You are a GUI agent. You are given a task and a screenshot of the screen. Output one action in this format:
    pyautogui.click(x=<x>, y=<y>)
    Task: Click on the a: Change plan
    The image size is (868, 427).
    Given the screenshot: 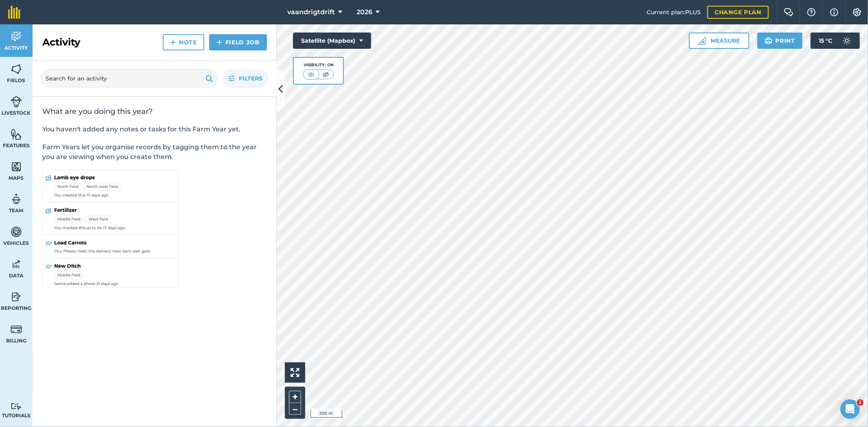 What is the action you would take?
    pyautogui.click(x=738, y=12)
    